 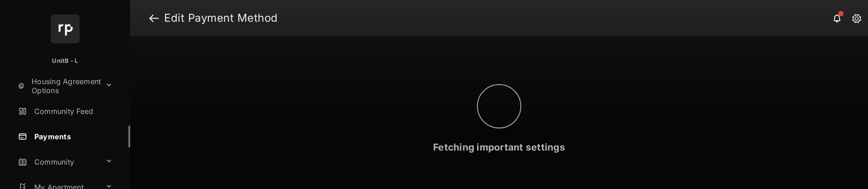 I want to click on p: UnitB - L, so click(x=65, y=61).